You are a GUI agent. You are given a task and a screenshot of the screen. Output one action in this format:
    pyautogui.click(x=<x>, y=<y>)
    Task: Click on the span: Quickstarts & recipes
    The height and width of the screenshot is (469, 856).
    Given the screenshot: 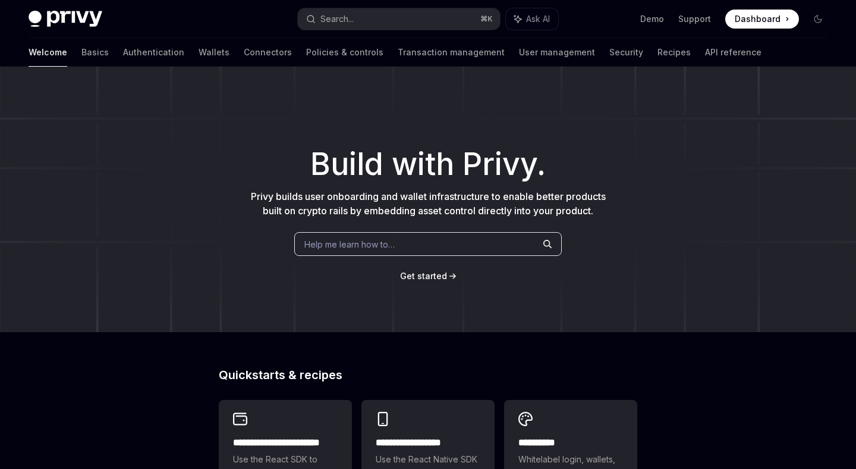 What is the action you would take?
    pyautogui.click(x=281, y=375)
    